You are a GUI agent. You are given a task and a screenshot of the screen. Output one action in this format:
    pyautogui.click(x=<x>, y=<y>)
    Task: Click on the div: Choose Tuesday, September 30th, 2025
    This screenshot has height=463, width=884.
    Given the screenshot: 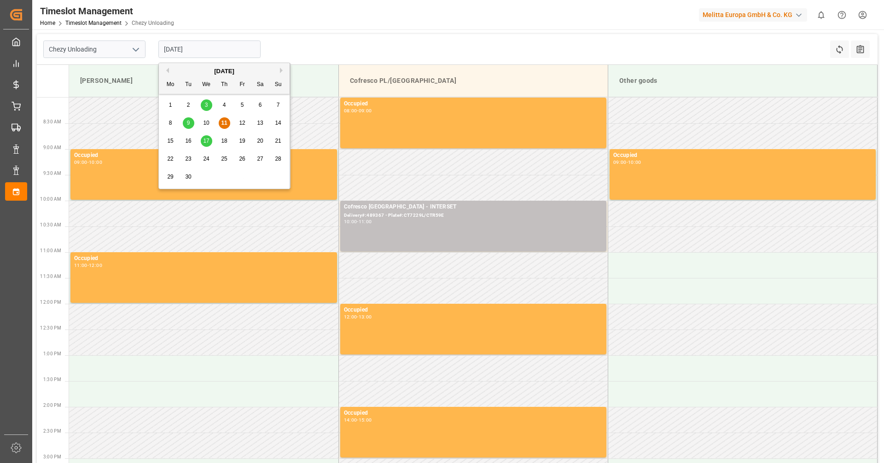 What is the action you would take?
    pyautogui.click(x=188, y=177)
    